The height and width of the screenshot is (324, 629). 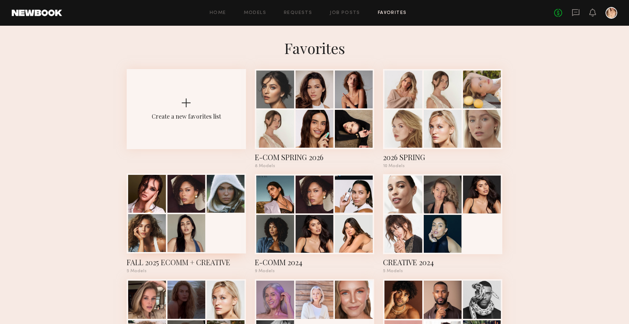 I want to click on div: 2026 SPRING, so click(x=442, y=157).